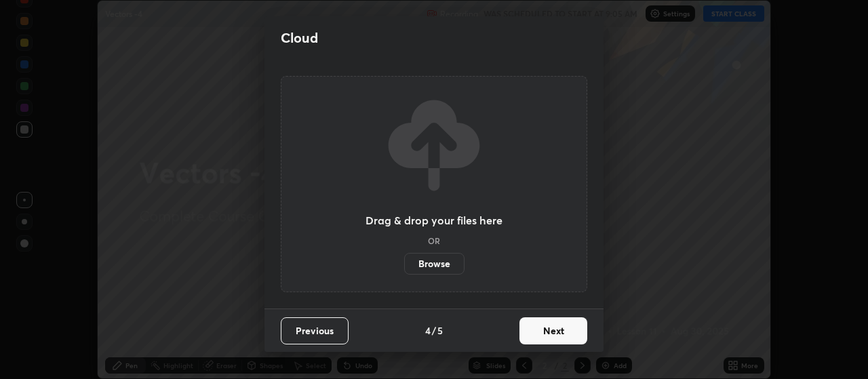 The height and width of the screenshot is (379, 868). I want to click on h4: 4, so click(427, 330).